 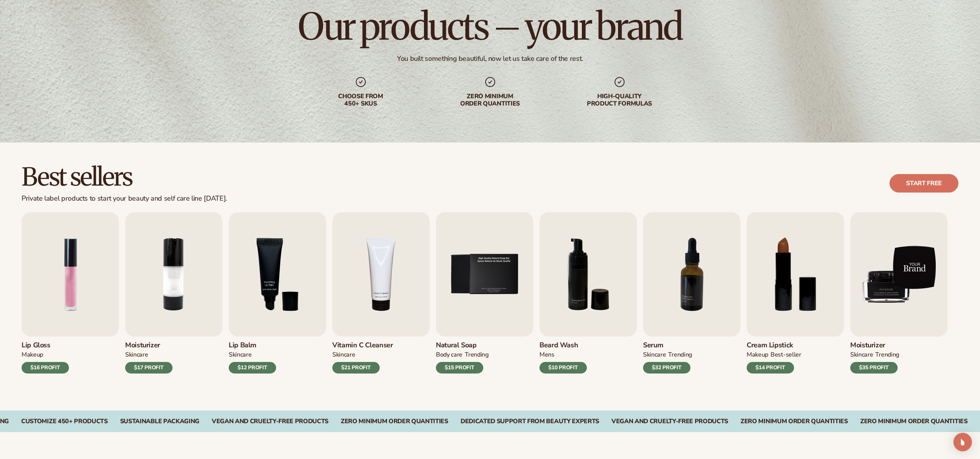 What do you see at coordinates (490, 100) in the screenshot?
I see `div: Zero minimum order quantities` at bounding box center [490, 100].